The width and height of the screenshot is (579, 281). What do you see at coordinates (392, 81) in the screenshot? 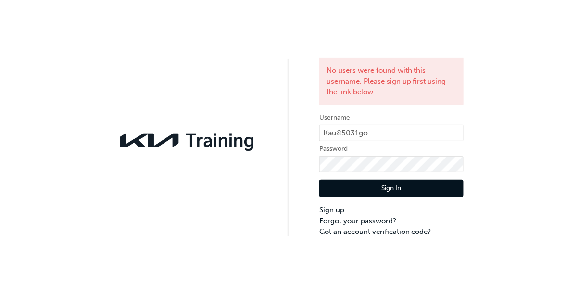
I see `div: No users were found with this username. Please sign up first using the link below.` at bounding box center [392, 81].